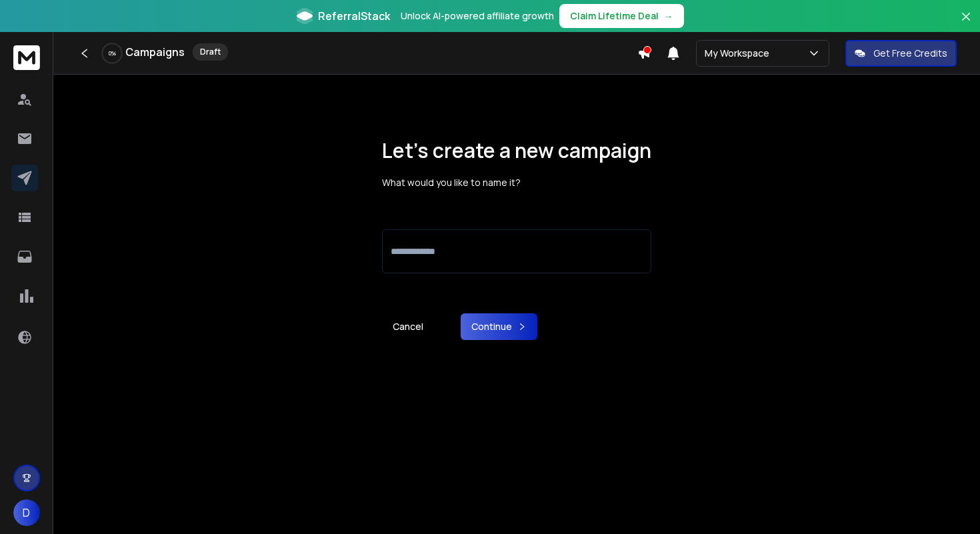  What do you see at coordinates (739, 53) in the screenshot?
I see `p: My Workspace` at bounding box center [739, 53].